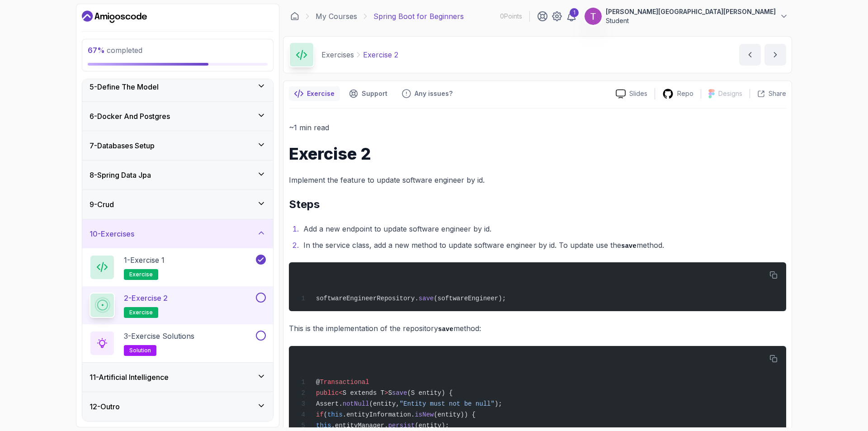 This screenshot has width=868, height=431. What do you see at coordinates (120, 175) in the screenshot?
I see `h3: 8 - Spring Data Jpa` at bounding box center [120, 175].